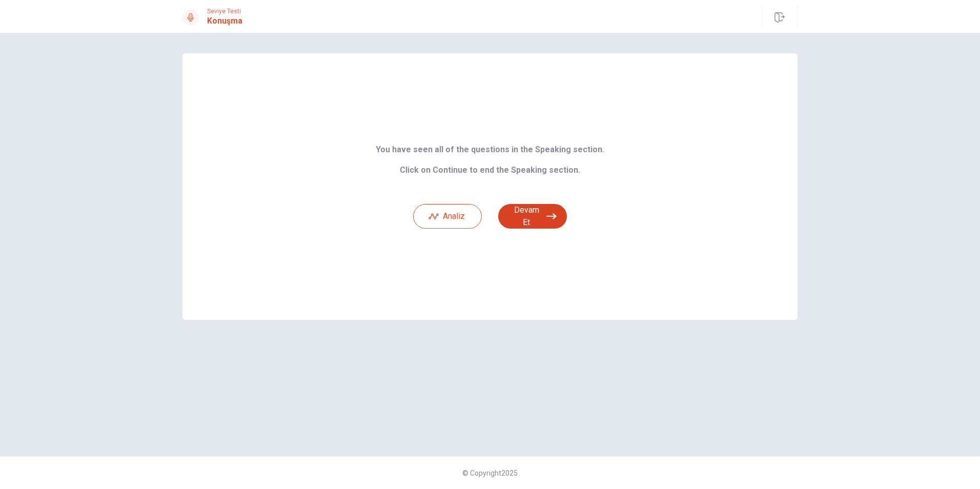 The height and width of the screenshot is (489, 980). Describe the element at coordinates (225, 21) in the screenshot. I see `h1: Konuşma` at that location.